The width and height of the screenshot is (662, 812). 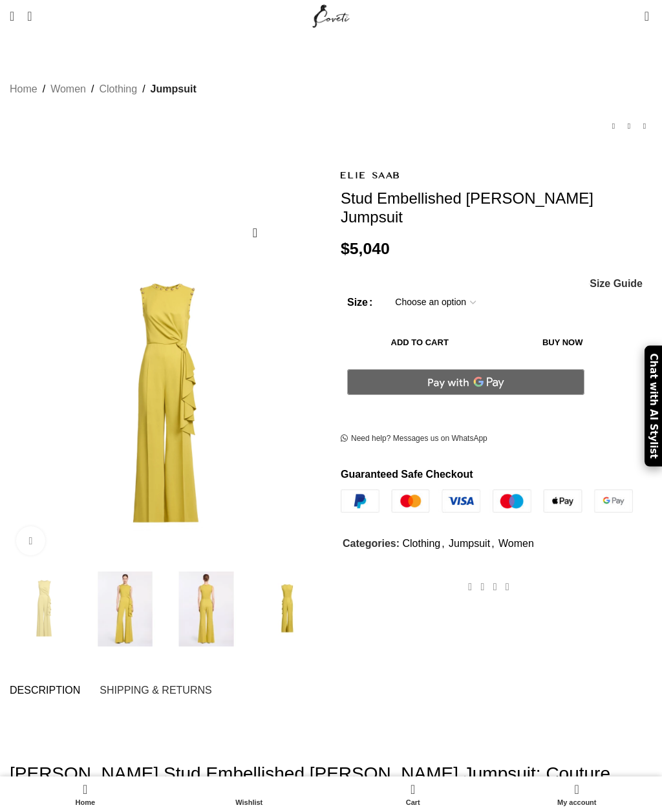 What do you see at coordinates (487, 501) in the screenshot?
I see `img: guaranteed-safe-checkout-bordered.j` at bounding box center [487, 501].